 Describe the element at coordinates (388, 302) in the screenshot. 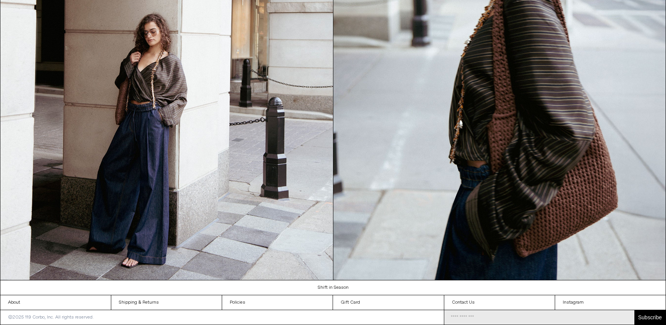

I see `a: Gift Card` at that location.